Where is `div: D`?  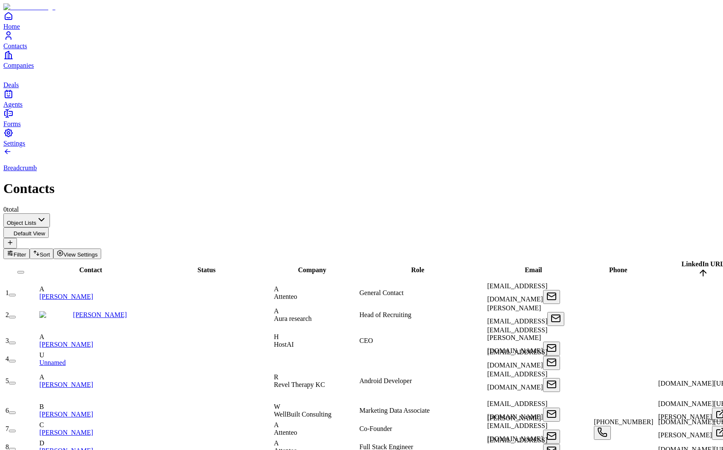 div: D is located at coordinates (92, 443).